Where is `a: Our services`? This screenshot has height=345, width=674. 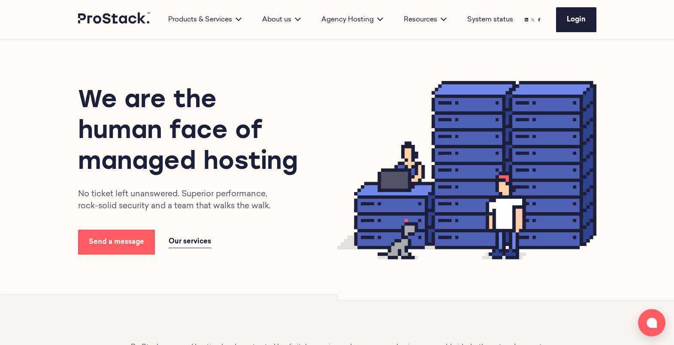 a: Our services is located at coordinates (190, 242).